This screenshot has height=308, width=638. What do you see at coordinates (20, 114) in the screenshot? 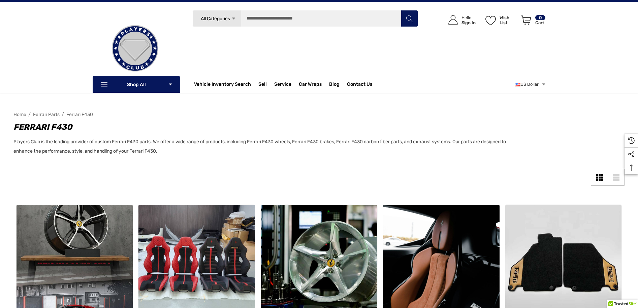
I see `span: Home` at bounding box center [20, 114].